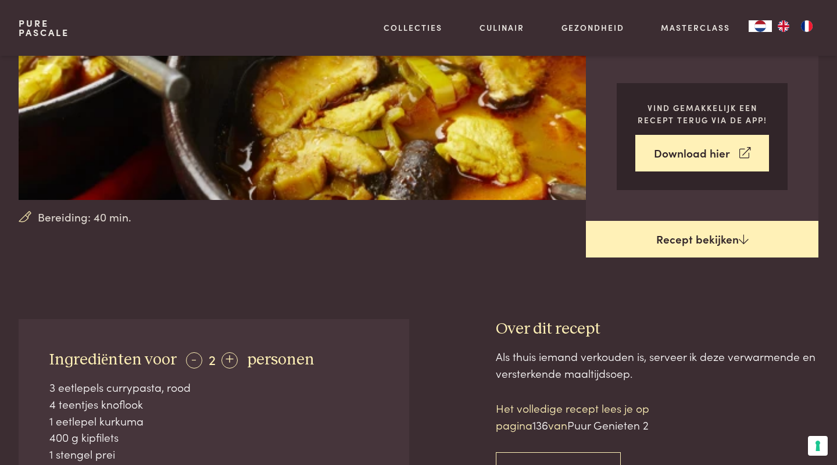 The height and width of the screenshot is (465, 837). Describe the element at coordinates (501, 27) in the screenshot. I see `a: Culinair` at that location.